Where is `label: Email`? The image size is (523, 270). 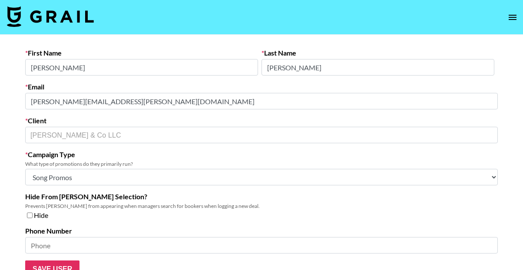
label: Email is located at coordinates (261, 87).